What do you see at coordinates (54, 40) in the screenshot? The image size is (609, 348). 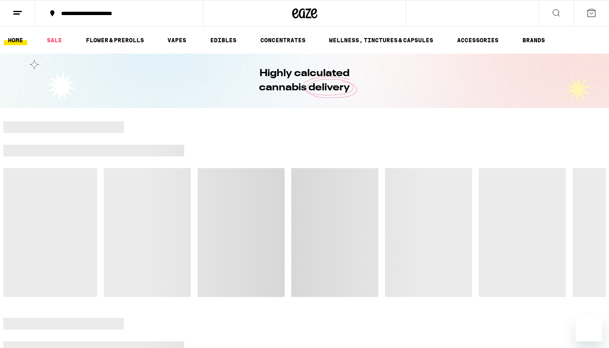 I see `a: SALE` at bounding box center [54, 40].